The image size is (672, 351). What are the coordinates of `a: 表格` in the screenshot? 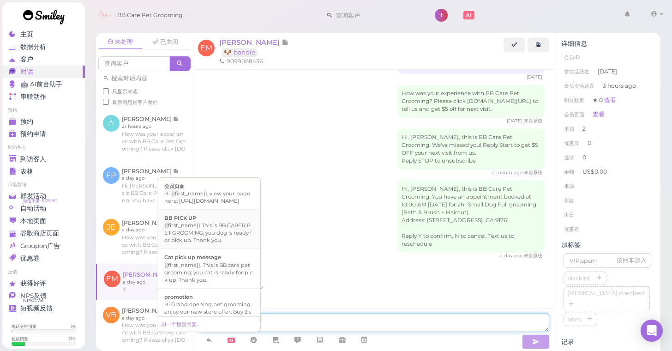 It's located at (43, 171).